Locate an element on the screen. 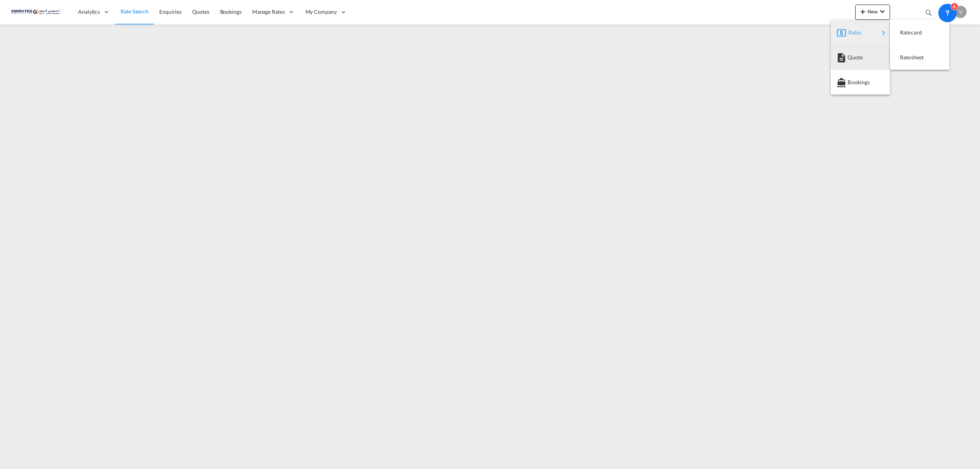 The width and height of the screenshot is (980, 469). md-icon: icon-chevron-right is located at coordinates (884, 33).